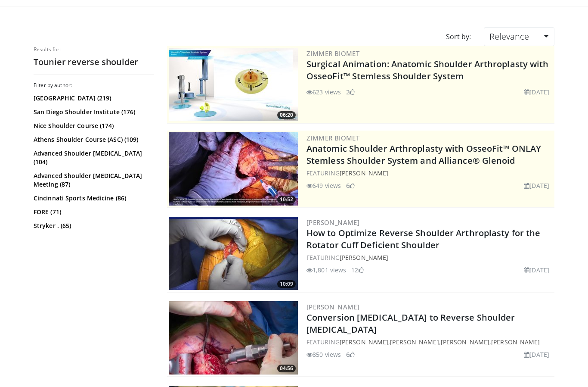  I want to click on li: 649 views, so click(324, 185).